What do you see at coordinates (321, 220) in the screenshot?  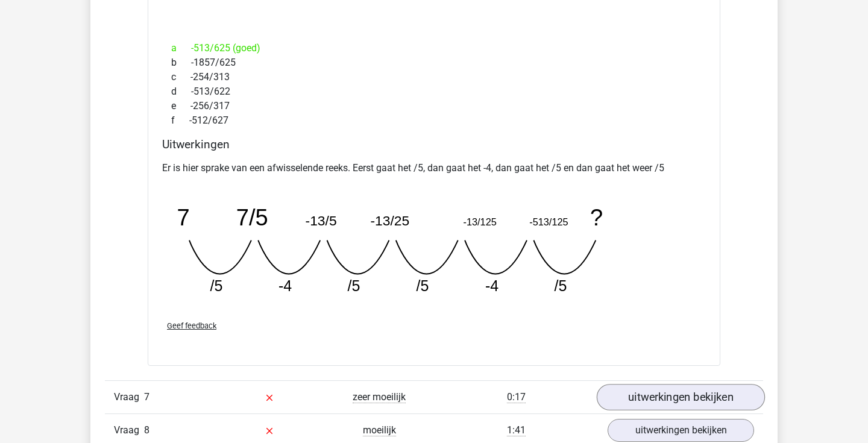 I see `tspan: -13/5` at bounding box center [321, 220].